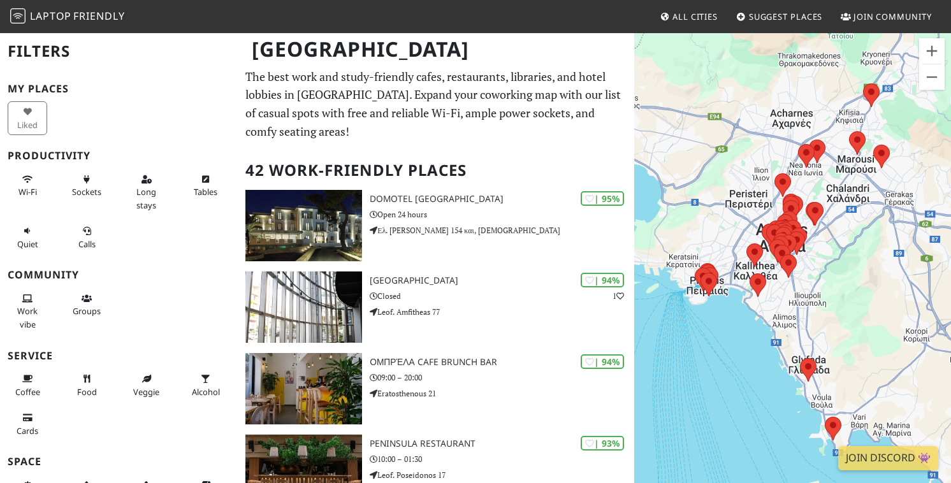 The width and height of the screenshot is (951, 483). Describe the element at coordinates (602, 198) in the screenshot. I see `div: | 95%` at that location.